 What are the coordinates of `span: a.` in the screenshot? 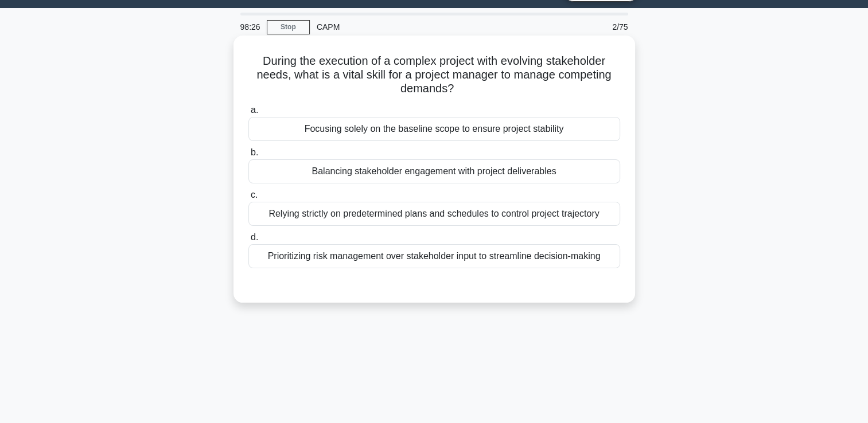 It's located at (254, 110).